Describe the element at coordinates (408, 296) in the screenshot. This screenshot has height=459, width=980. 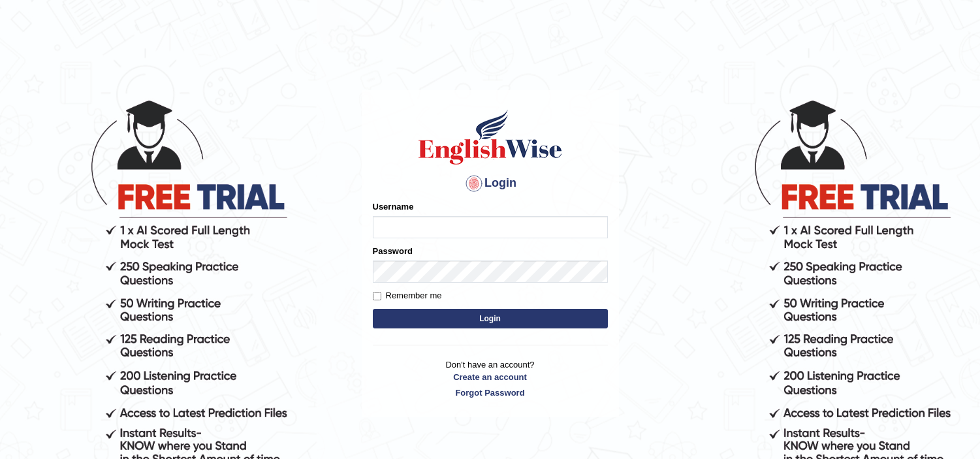
I see `label: Remember me` at that location.